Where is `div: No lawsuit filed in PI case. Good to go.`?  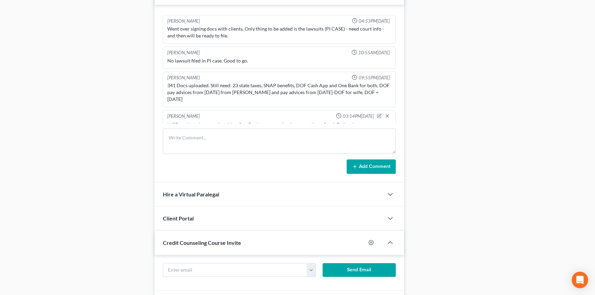
div: No lawsuit filed in PI case. Good to go. is located at coordinates (279, 61).